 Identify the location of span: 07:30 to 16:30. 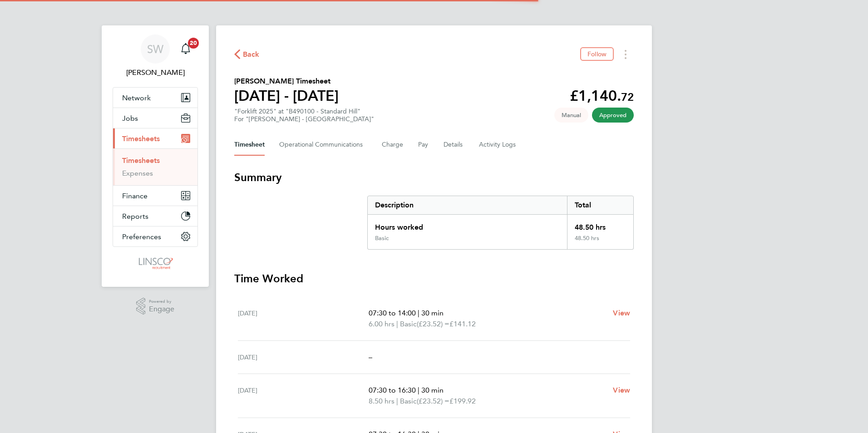
(392, 390).